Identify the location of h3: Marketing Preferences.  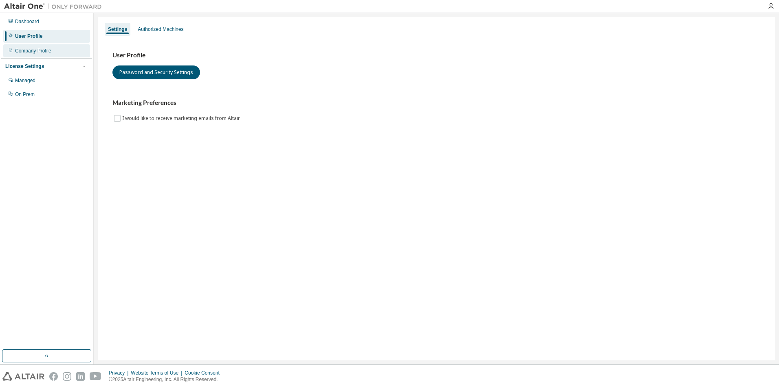
(436, 103).